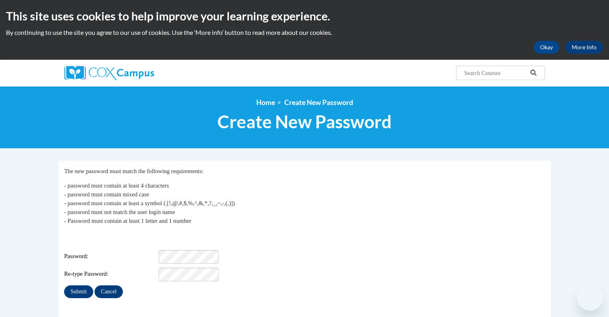  What do you see at coordinates (495, 73) in the screenshot?
I see `input: Search Courses` at bounding box center [495, 73].